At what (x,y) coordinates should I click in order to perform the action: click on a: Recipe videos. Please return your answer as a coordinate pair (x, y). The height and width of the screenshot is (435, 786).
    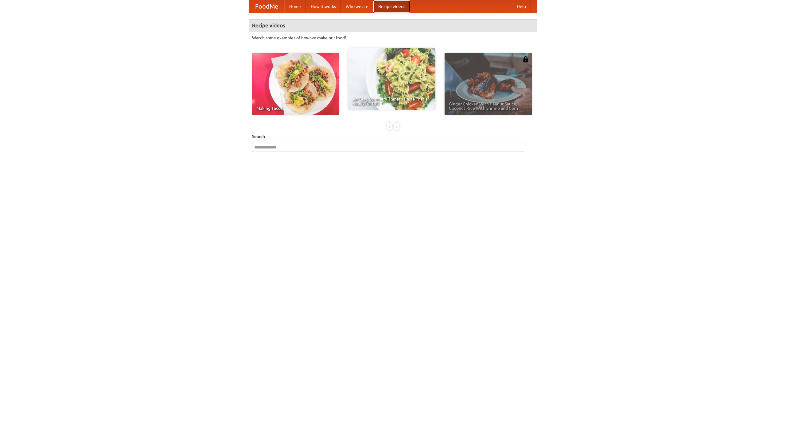
    Looking at the image, I should click on (392, 6).